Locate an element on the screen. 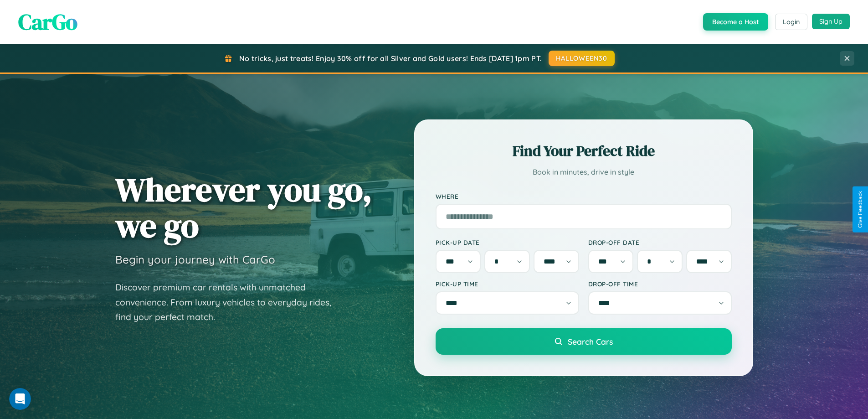 Image resolution: width=868 pixels, height=419 pixels. label: Pick-up Date is located at coordinates (507, 242).